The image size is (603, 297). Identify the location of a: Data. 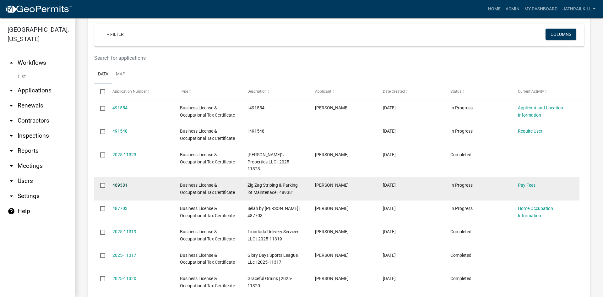
(103, 74).